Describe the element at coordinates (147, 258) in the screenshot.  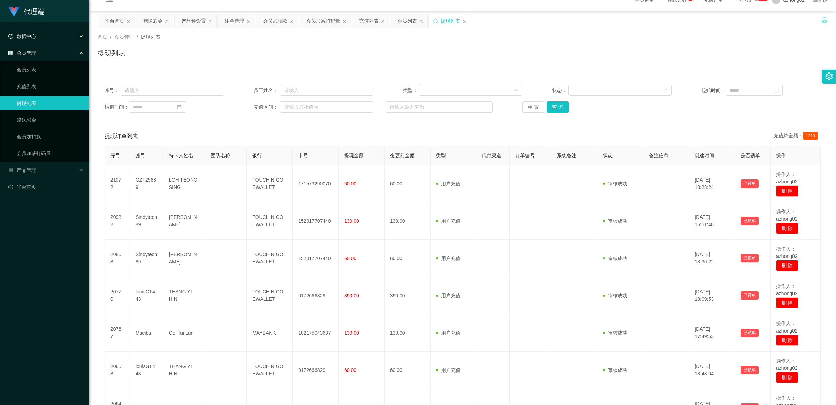
I see `td: Sindyteoh89` at that location.